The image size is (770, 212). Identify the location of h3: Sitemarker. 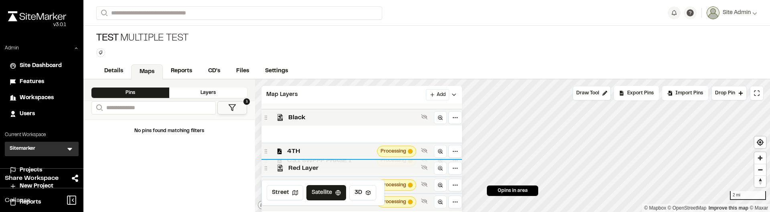
(22, 149).